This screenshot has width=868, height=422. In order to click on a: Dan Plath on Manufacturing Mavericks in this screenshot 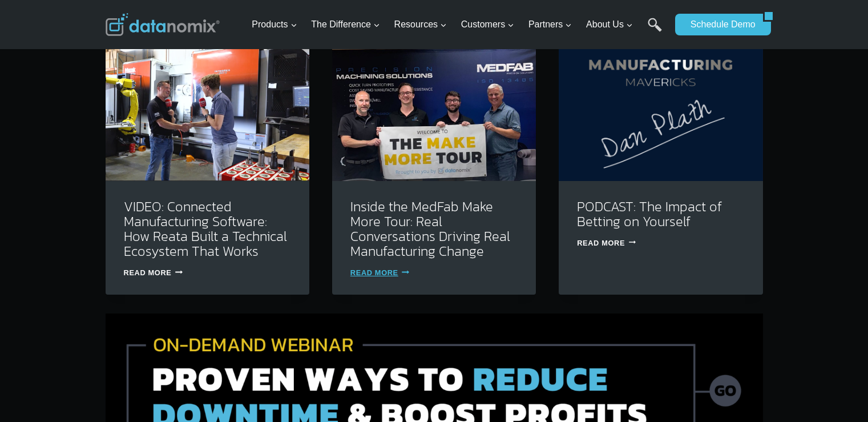, I will do `click(660, 113)`.